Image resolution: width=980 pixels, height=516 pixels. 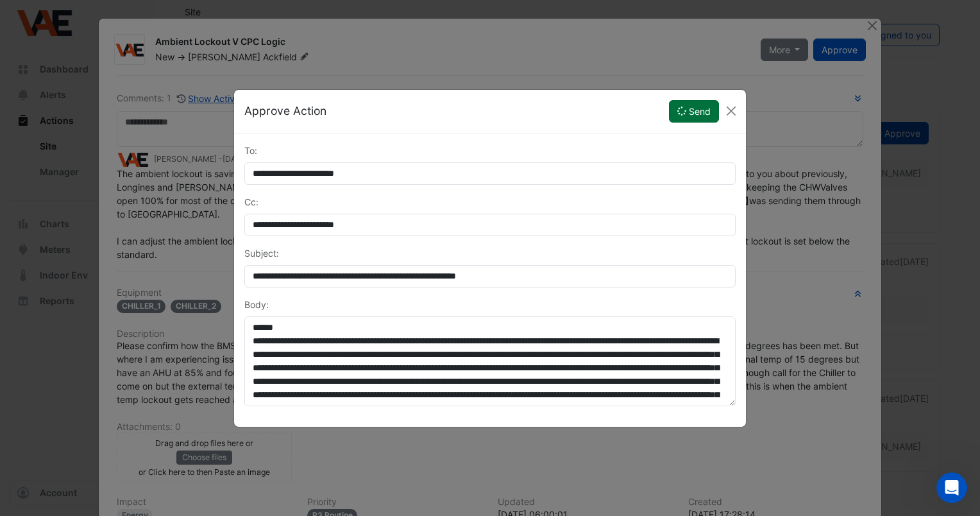 What do you see at coordinates (731, 111) in the screenshot?
I see `button: Close` at bounding box center [731, 111].